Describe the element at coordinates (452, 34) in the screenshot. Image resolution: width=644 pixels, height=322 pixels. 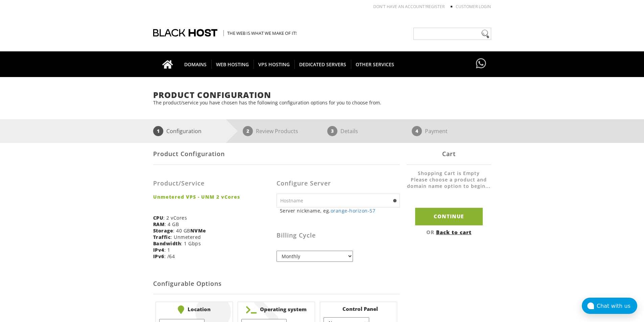
I see `input: Need help?` at that location.